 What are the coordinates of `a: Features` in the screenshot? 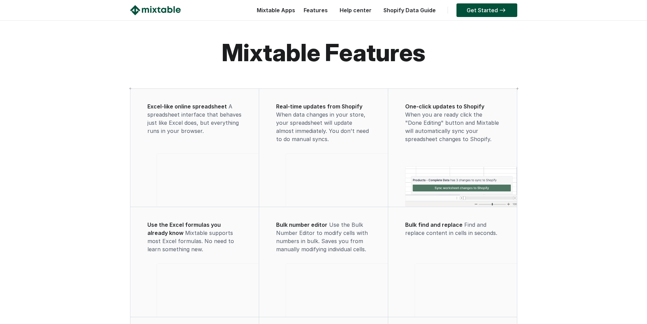 It's located at (316, 10).